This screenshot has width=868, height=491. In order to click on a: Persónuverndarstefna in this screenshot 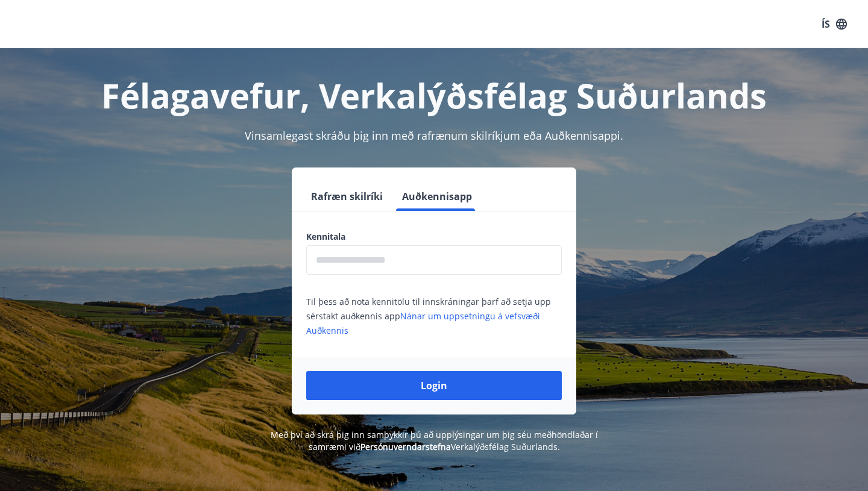, I will do `click(406, 446)`.